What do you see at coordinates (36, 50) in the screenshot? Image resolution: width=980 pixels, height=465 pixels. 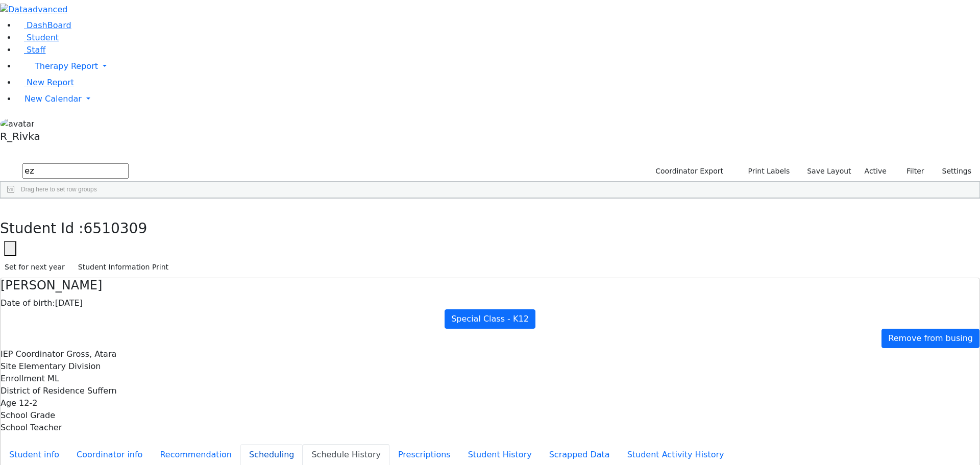 I see `span: Staff` at bounding box center [36, 50].